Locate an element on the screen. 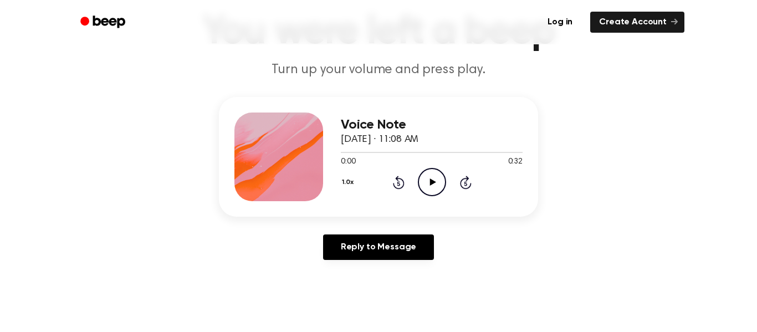 This screenshot has width=757, height=332. a: Reply to Message is located at coordinates (379, 247).